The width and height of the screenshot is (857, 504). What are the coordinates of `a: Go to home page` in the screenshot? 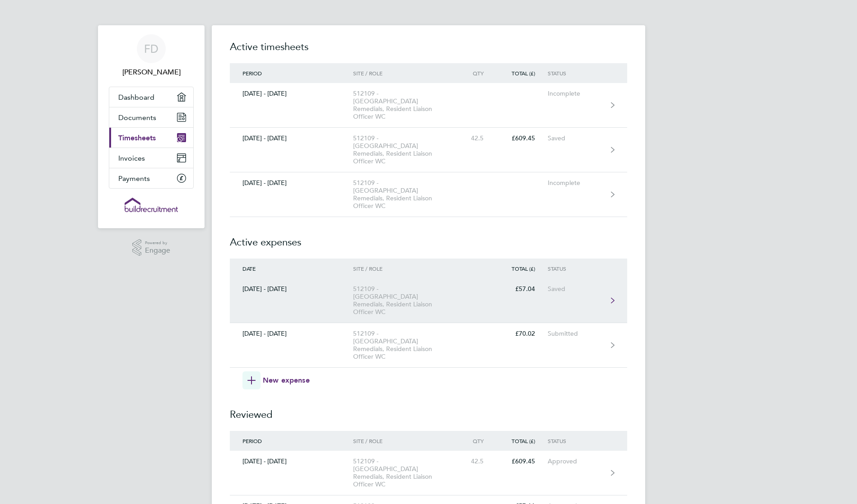 It's located at (151, 205).